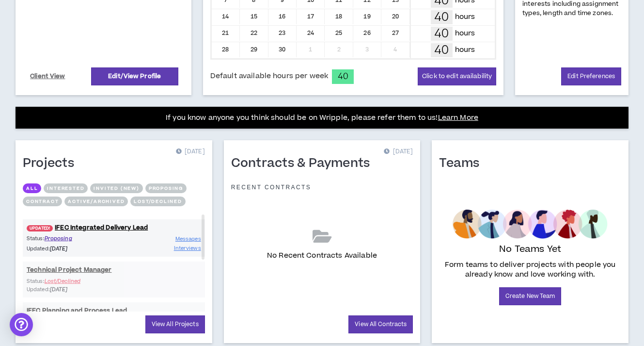  Describe the element at coordinates (42, 201) in the screenshot. I see `button: Contract` at that location.